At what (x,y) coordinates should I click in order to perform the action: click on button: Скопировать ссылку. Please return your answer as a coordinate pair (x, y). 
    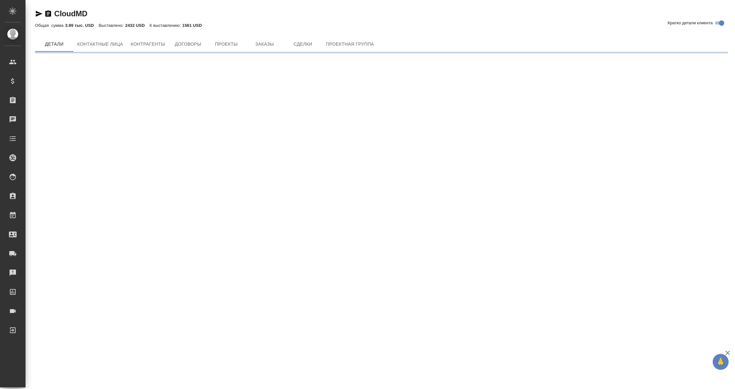
    Looking at the image, I should click on (48, 14).